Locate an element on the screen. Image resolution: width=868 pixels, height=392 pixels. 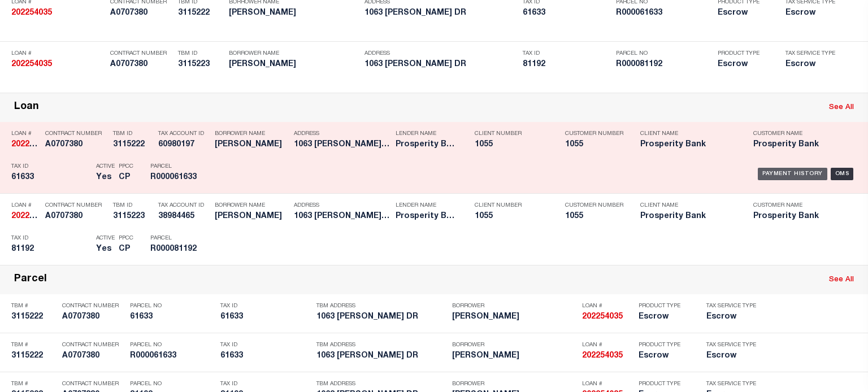
p: Lender Name is located at coordinates (427, 206).